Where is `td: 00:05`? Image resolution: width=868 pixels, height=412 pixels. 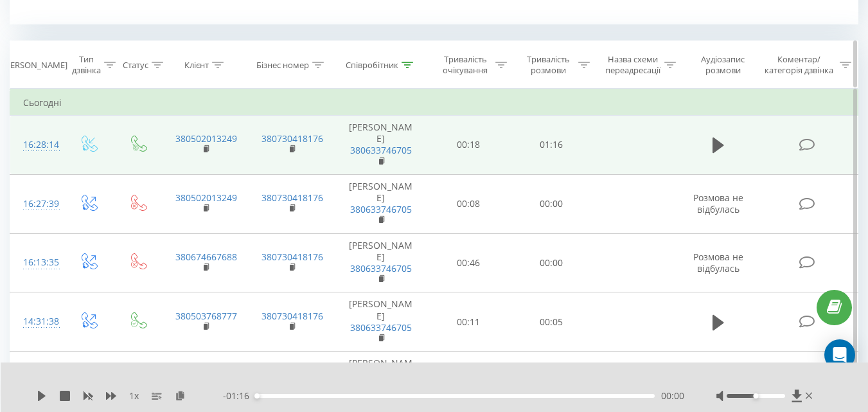
td: 00:05 is located at coordinates (551, 322).